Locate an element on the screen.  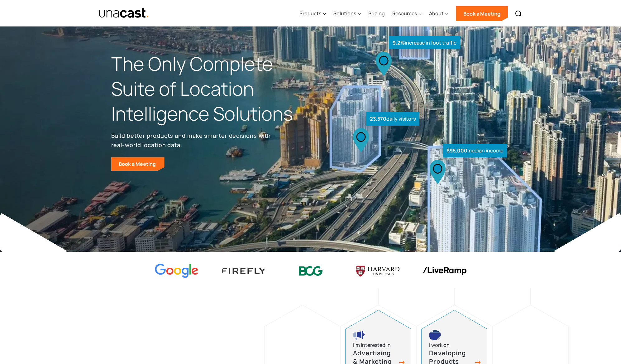
strong: $95,000 is located at coordinates (457, 151).